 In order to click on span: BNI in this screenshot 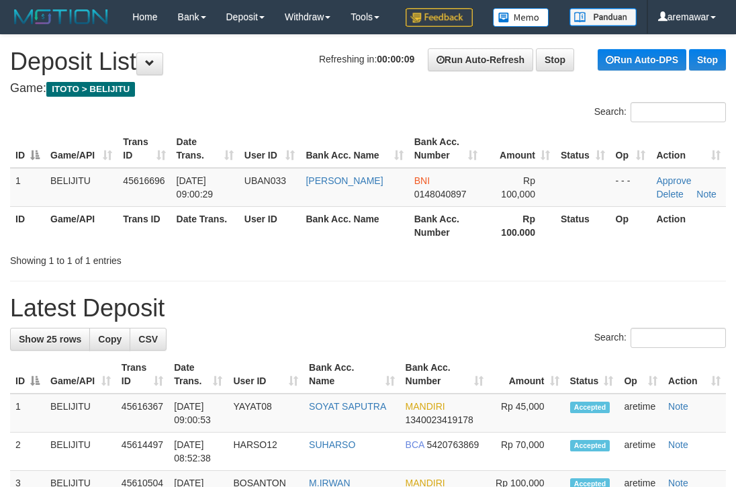, I will do `click(421, 181)`.